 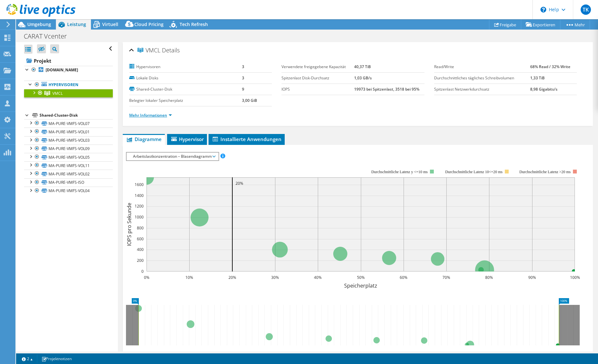 What do you see at coordinates (489, 277) in the screenshot?
I see `text: 80%` at bounding box center [489, 277].